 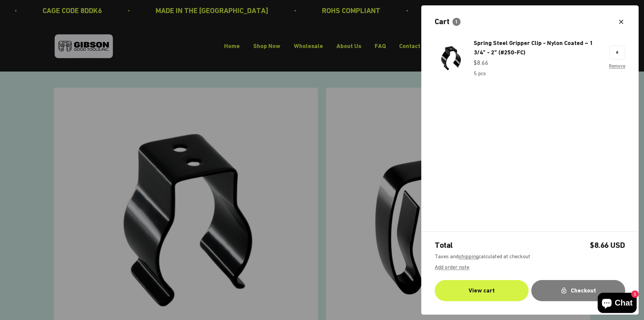 I want to click on cart-count: 1, so click(x=456, y=22).